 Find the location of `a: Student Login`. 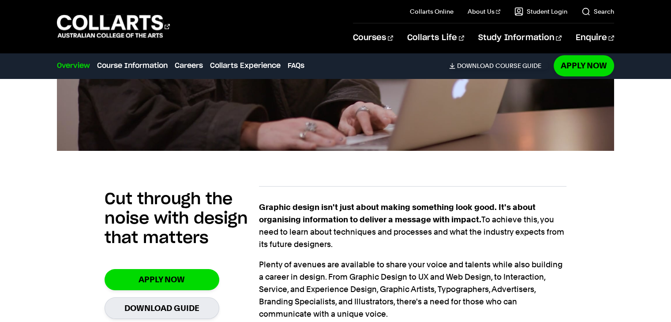

a: Student Login is located at coordinates (541, 11).